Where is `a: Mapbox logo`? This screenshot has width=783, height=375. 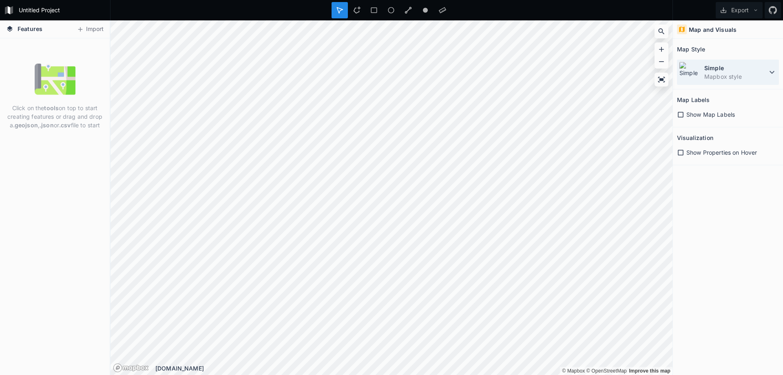
a: Mapbox logo is located at coordinates (131, 368).